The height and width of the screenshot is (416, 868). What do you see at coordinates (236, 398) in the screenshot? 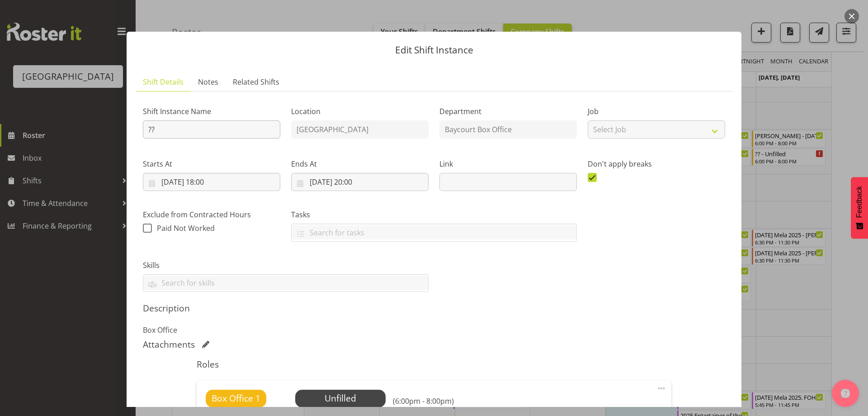
I see `span: Box Office 1` at bounding box center [236, 398].